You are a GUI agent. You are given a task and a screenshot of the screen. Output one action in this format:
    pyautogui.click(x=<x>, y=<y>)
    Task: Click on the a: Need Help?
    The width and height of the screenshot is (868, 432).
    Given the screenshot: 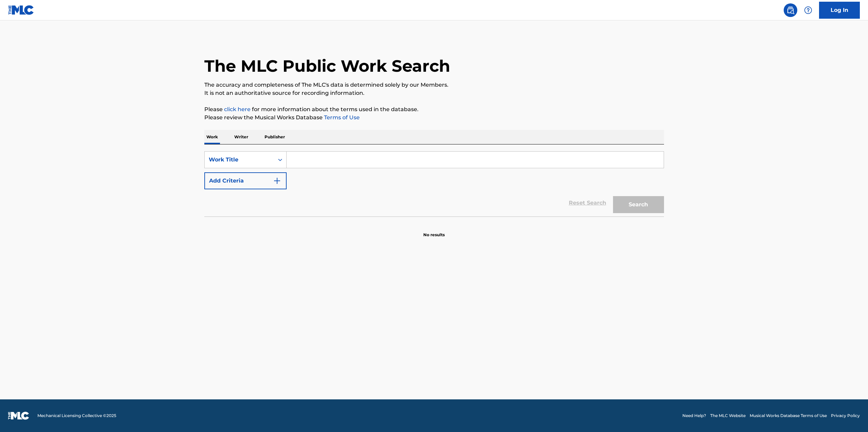 What is the action you would take?
    pyautogui.click(x=694, y=416)
    